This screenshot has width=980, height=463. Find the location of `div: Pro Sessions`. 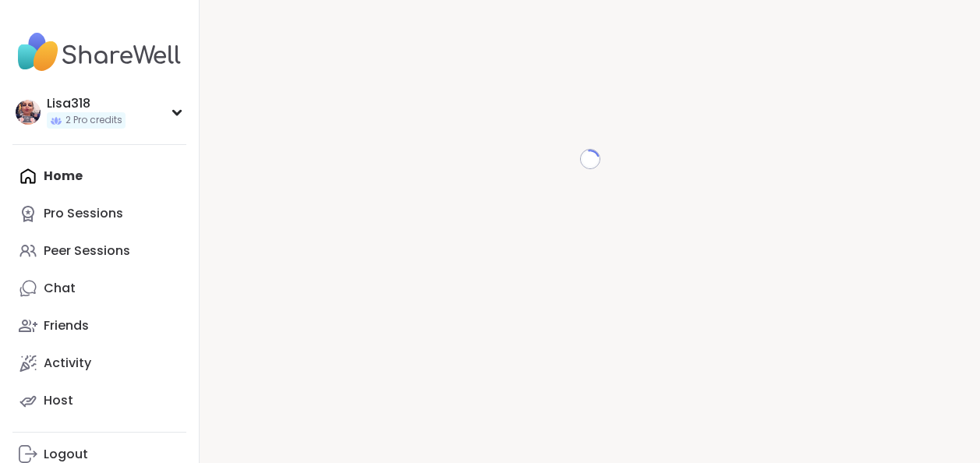

div: Pro Sessions is located at coordinates (84, 213).